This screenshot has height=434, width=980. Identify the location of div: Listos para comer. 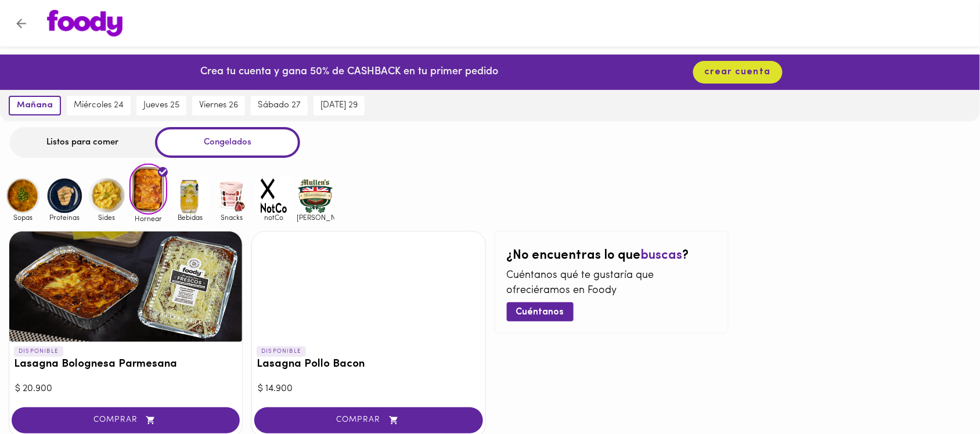
(83, 142).